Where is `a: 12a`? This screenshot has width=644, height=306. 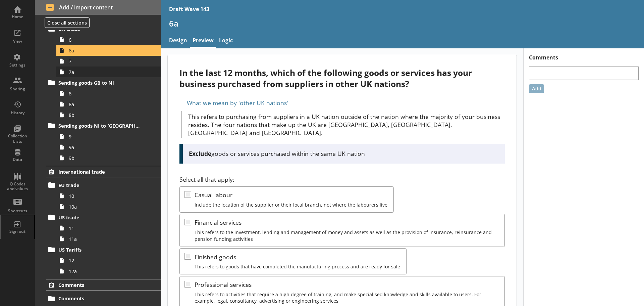 a: 12a is located at coordinates (109, 271).